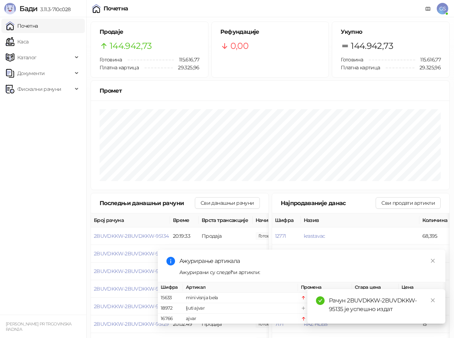 The height and width of the screenshot is (338, 454). What do you see at coordinates (31, 73) in the screenshot?
I see `span: Документи` at bounding box center [31, 73].